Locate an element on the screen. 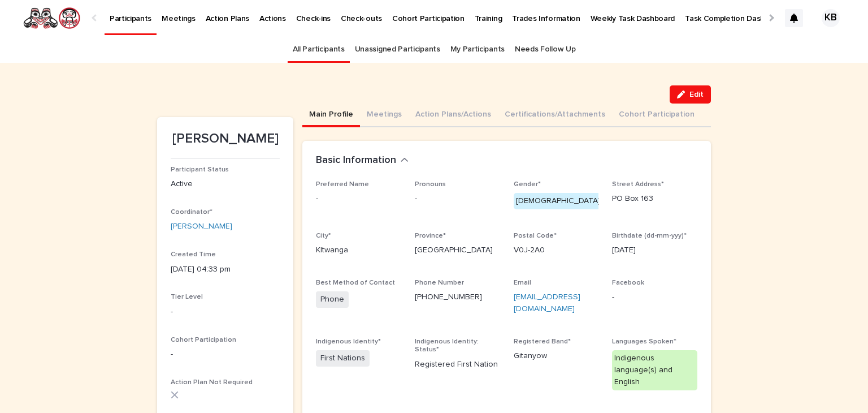 The height and width of the screenshot is (413, 868). p: V0J-2A0 is located at coordinates (556, 250).